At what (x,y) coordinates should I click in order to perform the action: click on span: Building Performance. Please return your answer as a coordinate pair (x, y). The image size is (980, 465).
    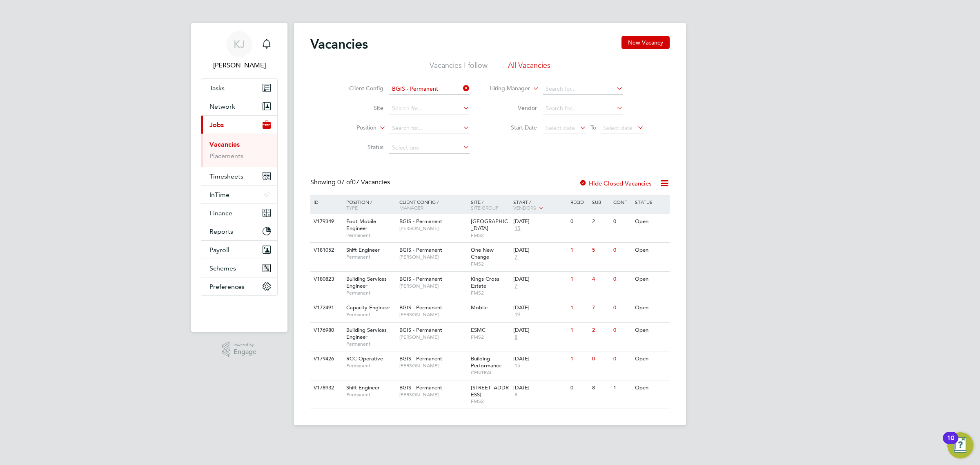
    Looking at the image, I should click on (486, 362).